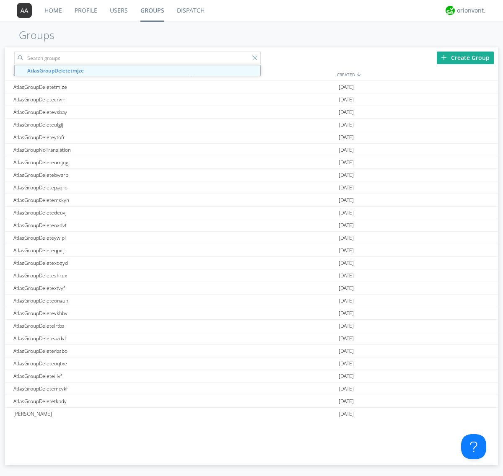 Image resolution: width=503 pixels, height=476 pixels. Describe the element at coordinates (92, 187) in the screenshot. I see `div: AtlasGroupDeletepaqro` at that location.